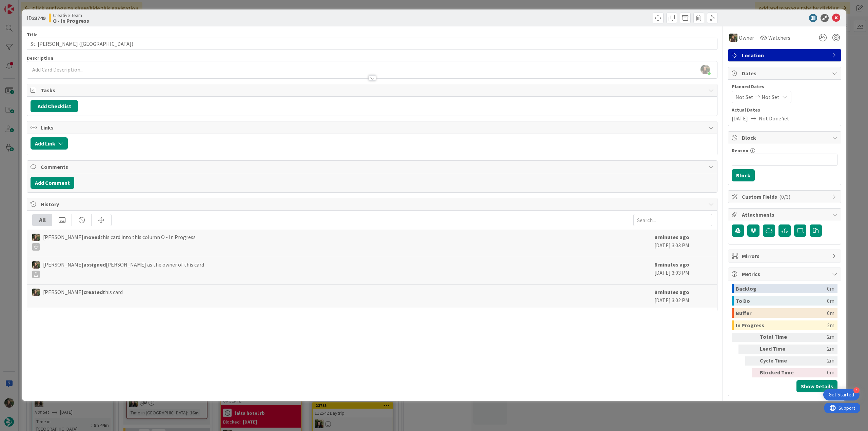 The width and height of the screenshot is (868, 431). What do you see at coordinates (49, 143) in the screenshot?
I see `button: Add Link` at bounding box center [49, 143].